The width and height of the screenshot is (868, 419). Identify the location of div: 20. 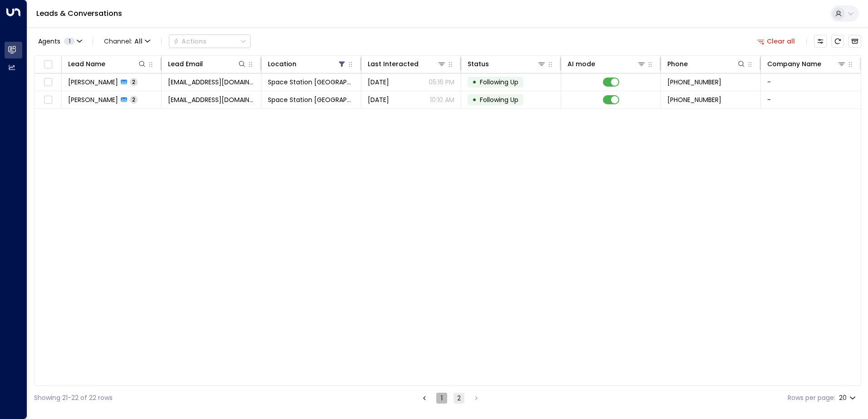
(848, 398).